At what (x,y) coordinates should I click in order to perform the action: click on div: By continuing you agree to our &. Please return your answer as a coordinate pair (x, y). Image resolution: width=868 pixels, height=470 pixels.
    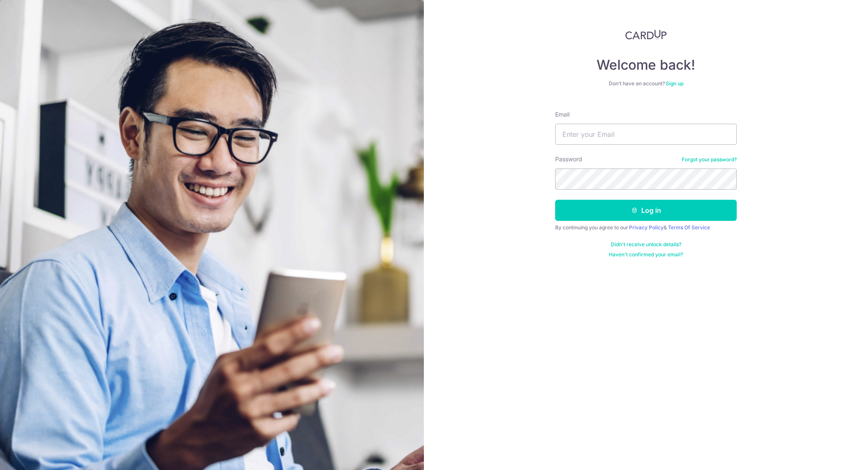
    Looking at the image, I should click on (646, 228).